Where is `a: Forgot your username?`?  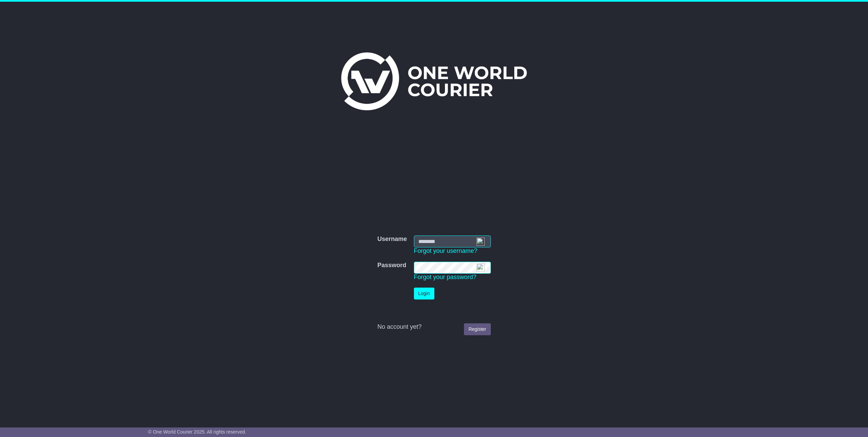 a: Forgot your username? is located at coordinates (445, 251).